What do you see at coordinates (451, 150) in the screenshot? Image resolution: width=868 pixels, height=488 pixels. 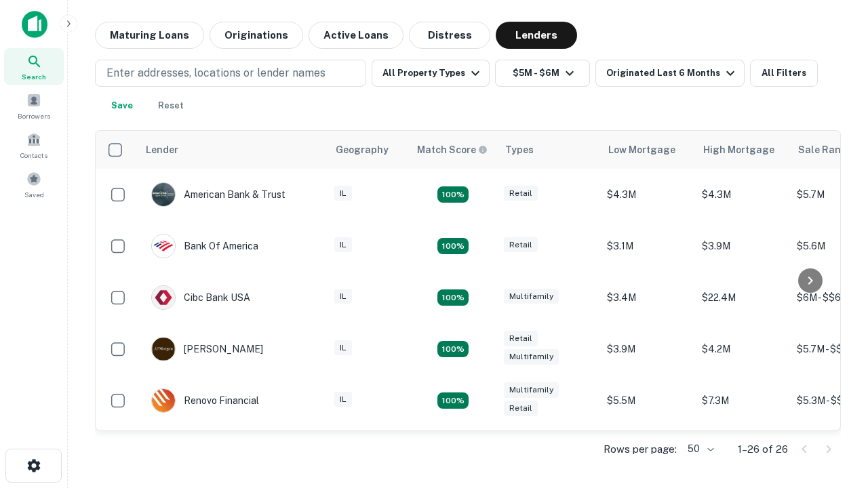 I see `h6: Match Score` at bounding box center [451, 150].